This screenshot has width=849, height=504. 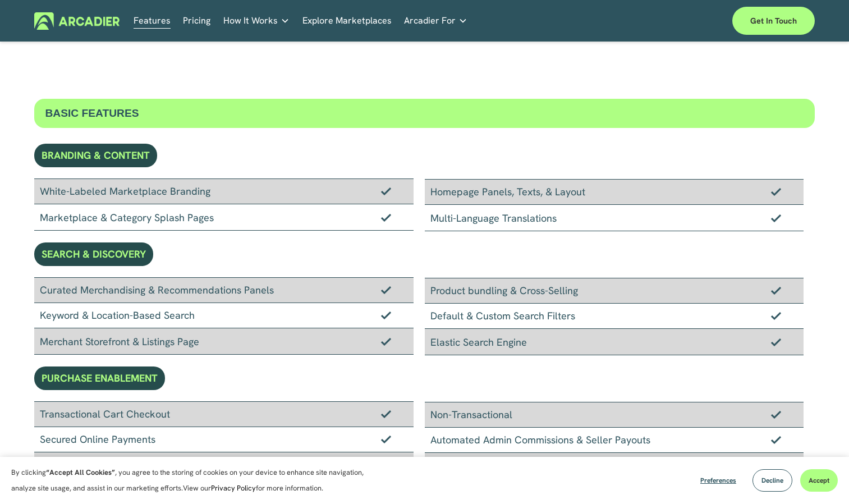 I want to click on div: Multi-Language Translations, so click(x=615, y=218).